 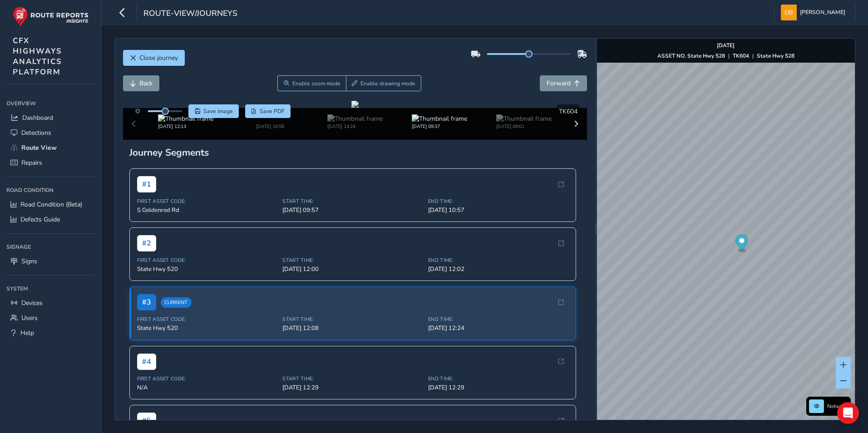 What do you see at coordinates (29, 318) in the screenshot?
I see `span: Users` at bounding box center [29, 318].